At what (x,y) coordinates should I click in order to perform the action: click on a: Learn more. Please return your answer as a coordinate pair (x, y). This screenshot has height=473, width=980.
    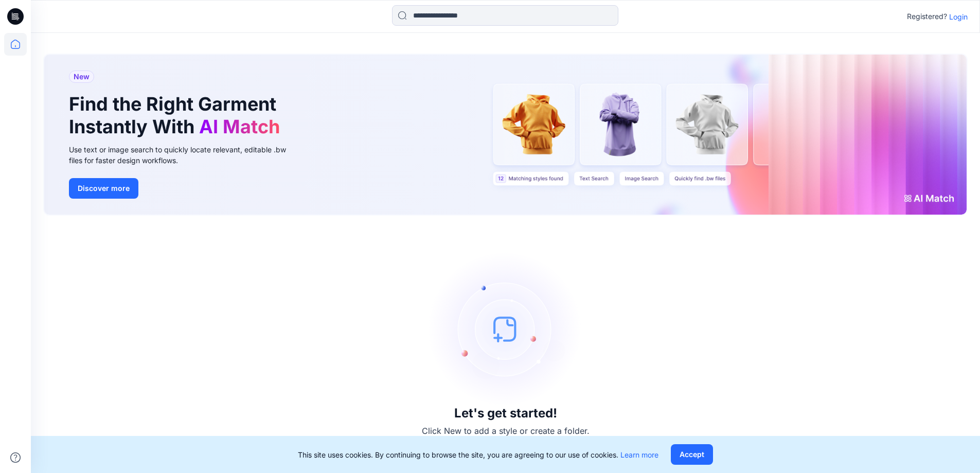
    Looking at the image, I should click on (639, 454).